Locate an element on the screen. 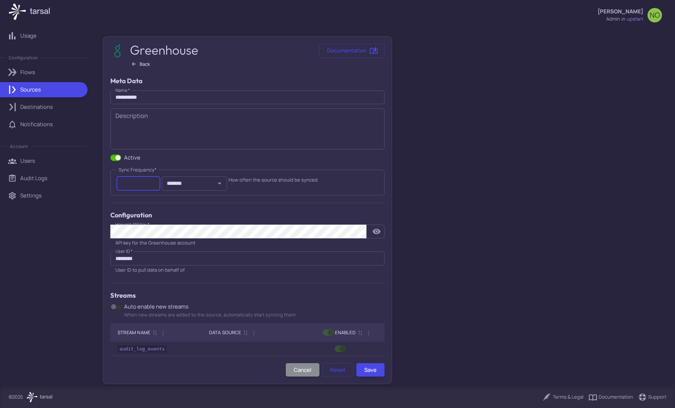 This screenshot has height=408, width=675. button: toggle password visibility is located at coordinates (377, 232).